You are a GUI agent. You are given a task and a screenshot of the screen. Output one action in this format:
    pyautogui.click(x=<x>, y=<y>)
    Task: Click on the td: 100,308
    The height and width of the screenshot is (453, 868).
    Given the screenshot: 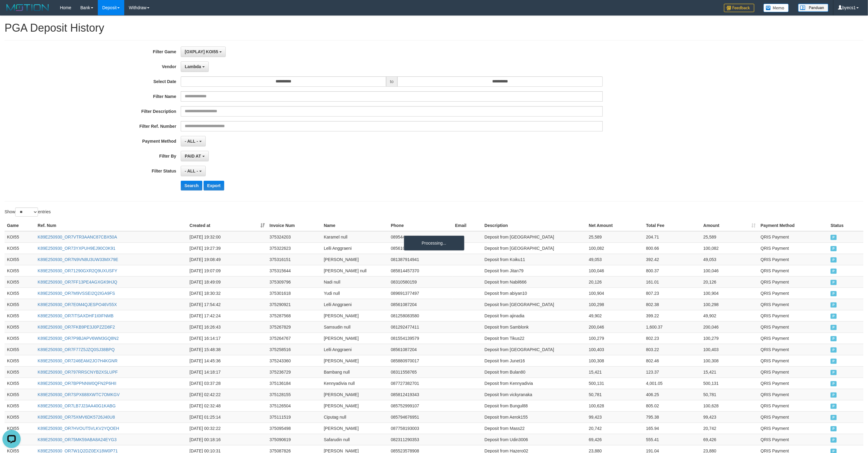 What is the action you would take?
    pyautogui.click(x=615, y=360)
    